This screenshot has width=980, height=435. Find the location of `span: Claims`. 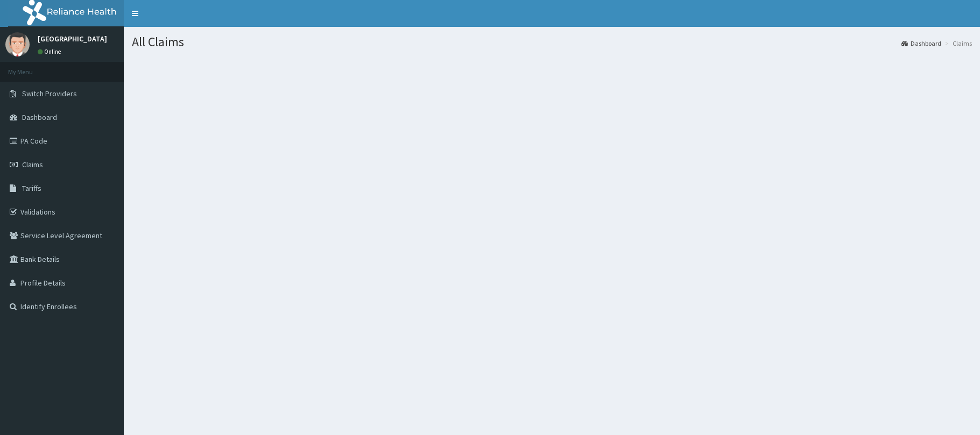

span: Claims is located at coordinates (32, 164).